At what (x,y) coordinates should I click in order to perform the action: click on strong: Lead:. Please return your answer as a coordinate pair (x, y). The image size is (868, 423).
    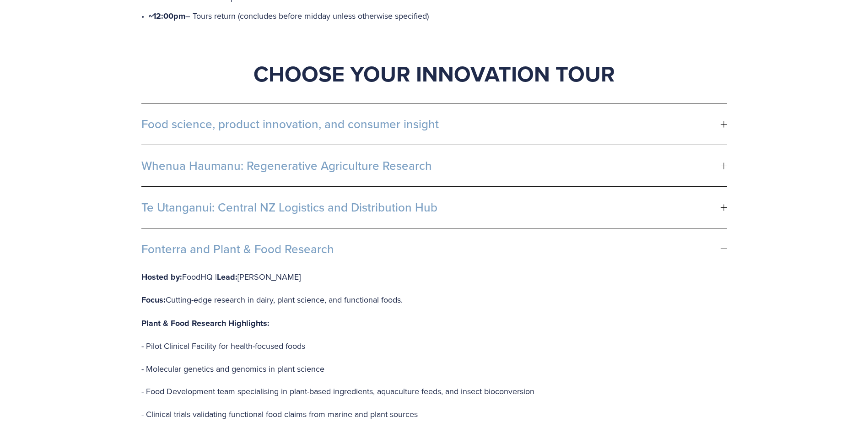
    Looking at the image, I should click on (227, 276).